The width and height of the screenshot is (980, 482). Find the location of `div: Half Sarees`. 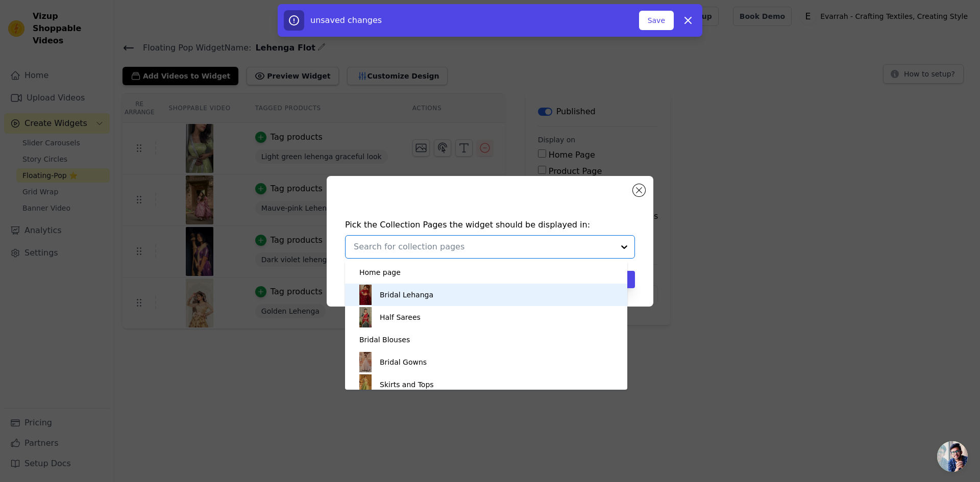

div: Half Sarees is located at coordinates (400, 317).